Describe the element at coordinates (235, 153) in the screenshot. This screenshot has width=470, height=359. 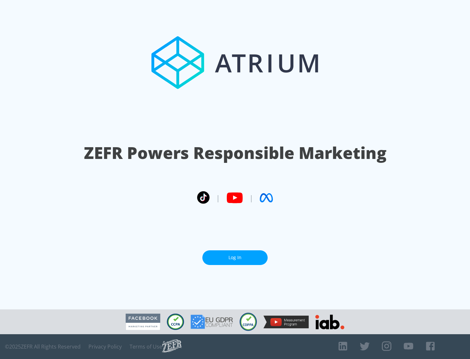
I see `h1: ZEFR Powers Responsible Marketing` at that location.